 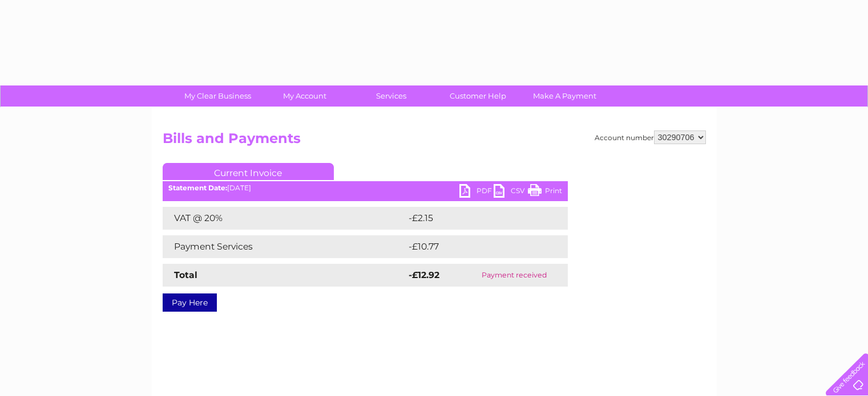 I want to click on a: Services, so click(x=391, y=96).